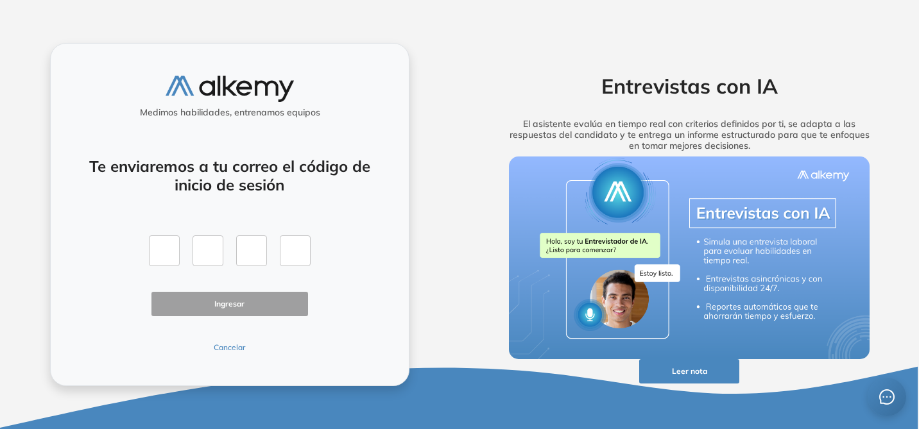 The height and width of the screenshot is (429, 919). Describe the element at coordinates (689, 135) in the screenshot. I see `h5: El asistente evalúa en tiempo real con criterios definidos por ti, se adapta a las respuestas del...` at that location.